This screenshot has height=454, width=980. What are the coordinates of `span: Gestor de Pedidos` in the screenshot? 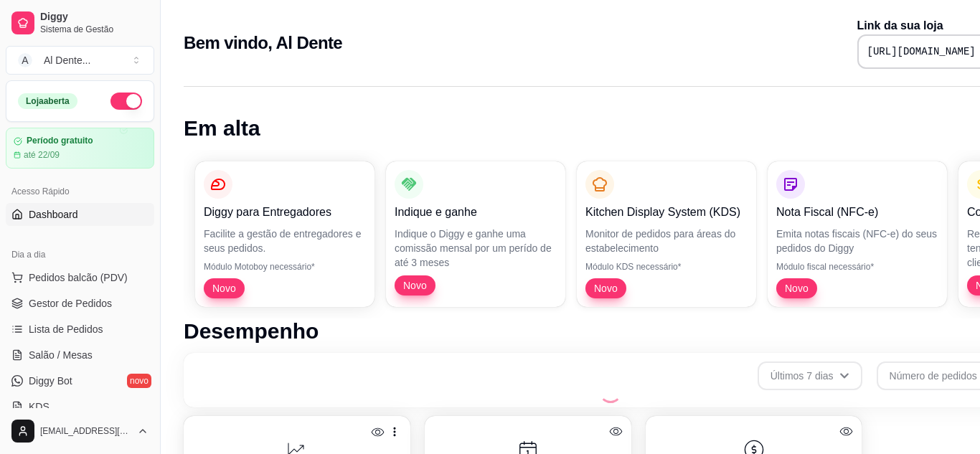 It's located at (70, 304).